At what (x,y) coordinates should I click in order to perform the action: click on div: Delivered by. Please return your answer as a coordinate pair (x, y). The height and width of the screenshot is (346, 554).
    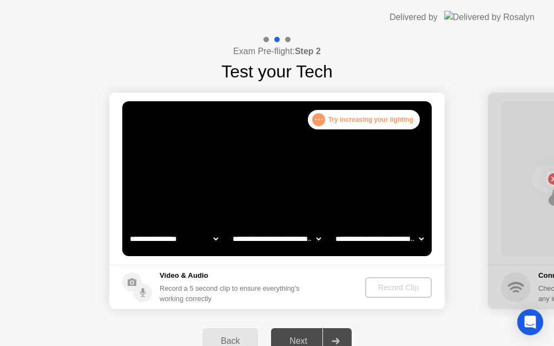
    Looking at the image, I should click on (414, 17).